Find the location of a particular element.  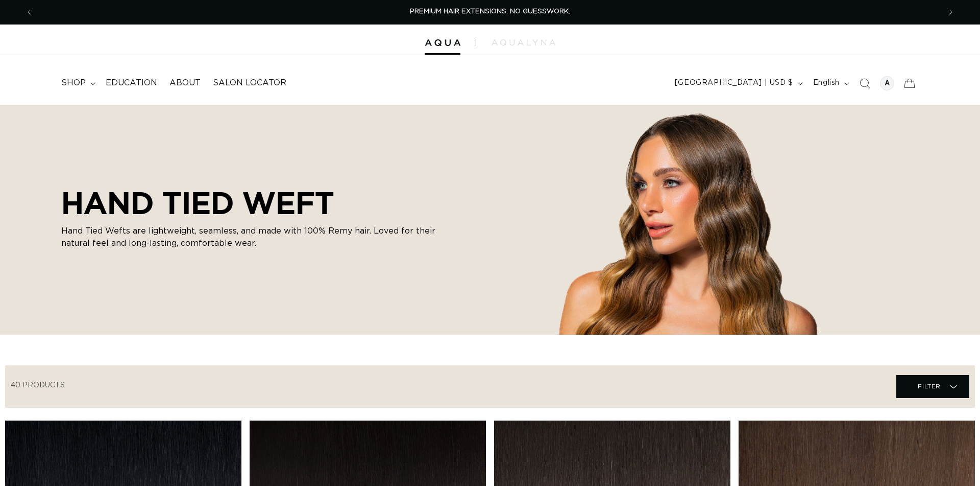

span: Filter is located at coordinates (929, 386).